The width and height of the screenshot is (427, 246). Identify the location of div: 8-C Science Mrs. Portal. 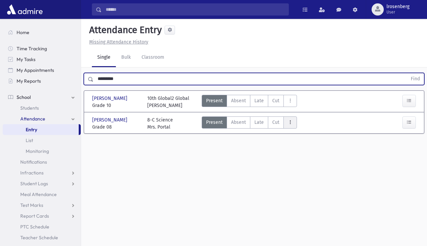
(160, 124).